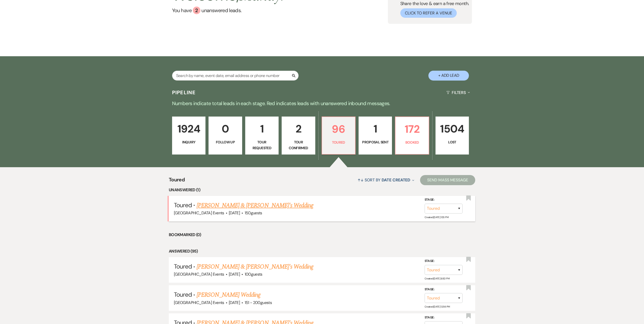  I want to click on a: 172Booked, so click(412, 136).